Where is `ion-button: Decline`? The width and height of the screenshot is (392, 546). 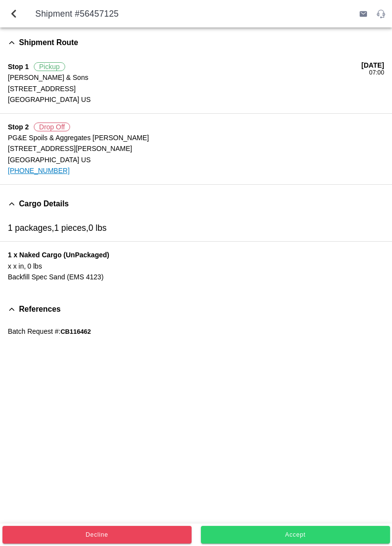 ion-button: Decline is located at coordinates (97, 534).